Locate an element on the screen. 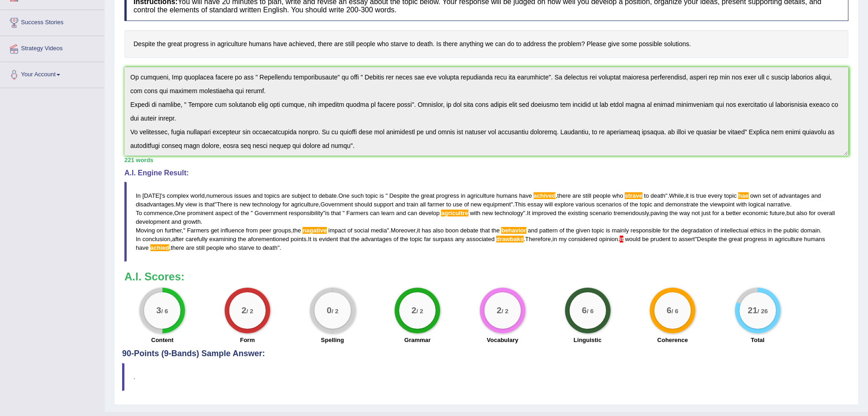 This screenshot has width=868, height=416. span: with is located at coordinates (742, 204).